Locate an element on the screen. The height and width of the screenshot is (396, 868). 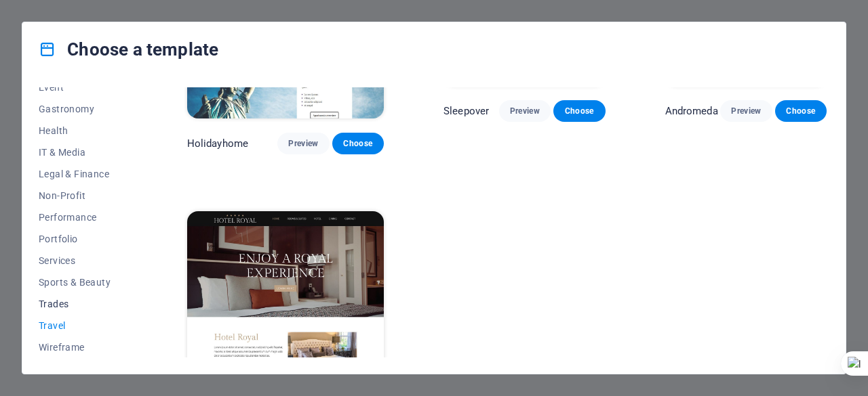
h4: Choose a template is located at coordinates (128, 49).